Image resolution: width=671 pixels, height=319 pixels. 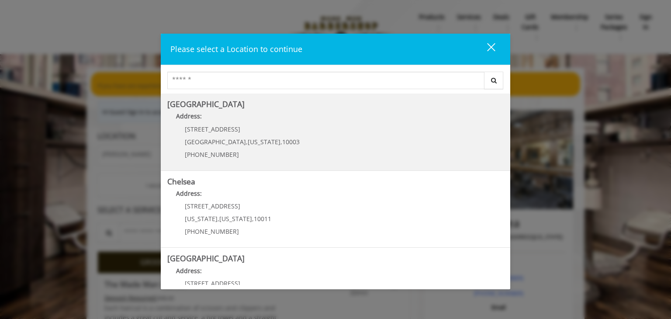 What do you see at coordinates (335, 83) in the screenshot?
I see `div: Center Select` at bounding box center [335, 83].